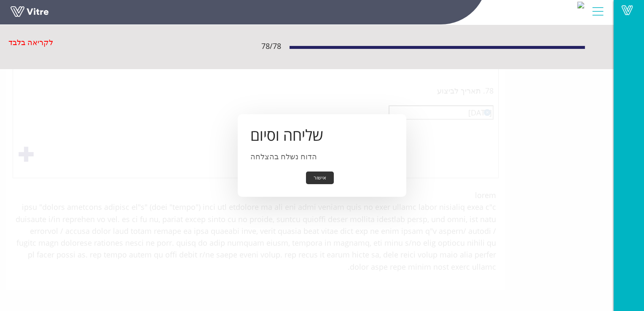 The width and height of the screenshot is (644, 311). Describe the element at coordinates (581, 5) in the screenshot. I see `img: ca77c97f-db9d-495e-a36c-cb4935d74fd2.png` at that location.